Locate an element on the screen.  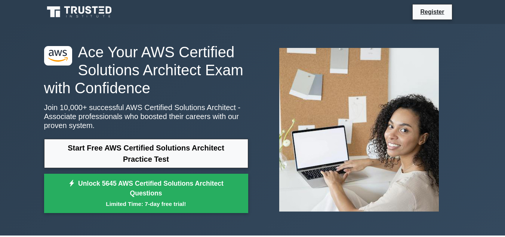
a: Unlock 5645 AWS Certified Solutions Architect QuestionsLimited Time: 7-day free trial! is located at coordinates (146, 193).